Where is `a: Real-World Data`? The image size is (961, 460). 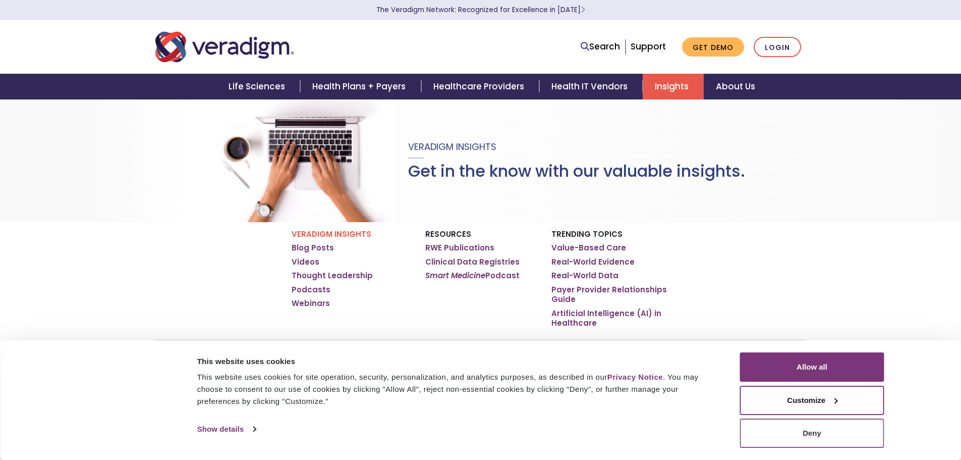 a: Real-World Data is located at coordinates (585, 275).